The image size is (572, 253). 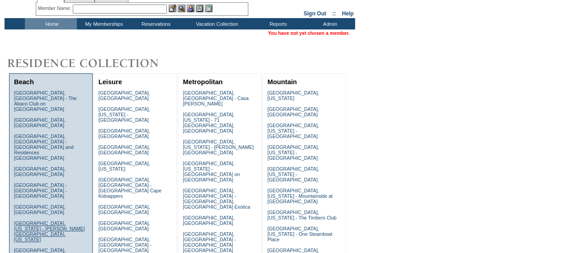 I want to click on img: Destinations by Exclusive Resorts, so click(x=93, y=63).